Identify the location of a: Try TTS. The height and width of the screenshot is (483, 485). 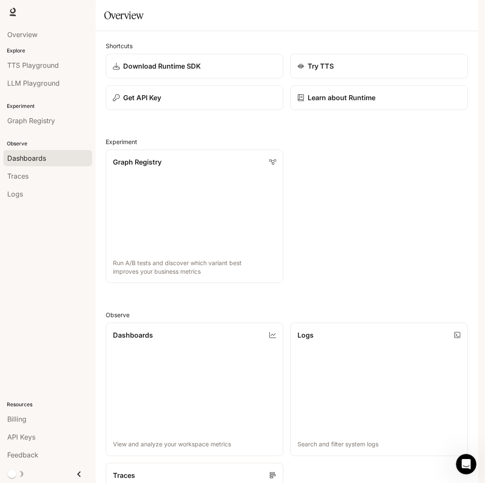
(379, 66).